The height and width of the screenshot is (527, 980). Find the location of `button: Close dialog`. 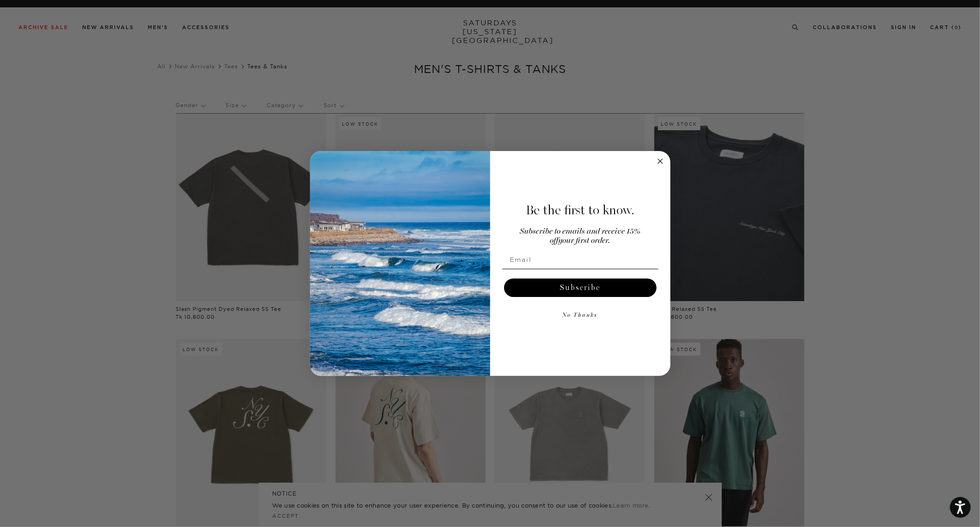

button: Close dialog is located at coordinates (661, 161).